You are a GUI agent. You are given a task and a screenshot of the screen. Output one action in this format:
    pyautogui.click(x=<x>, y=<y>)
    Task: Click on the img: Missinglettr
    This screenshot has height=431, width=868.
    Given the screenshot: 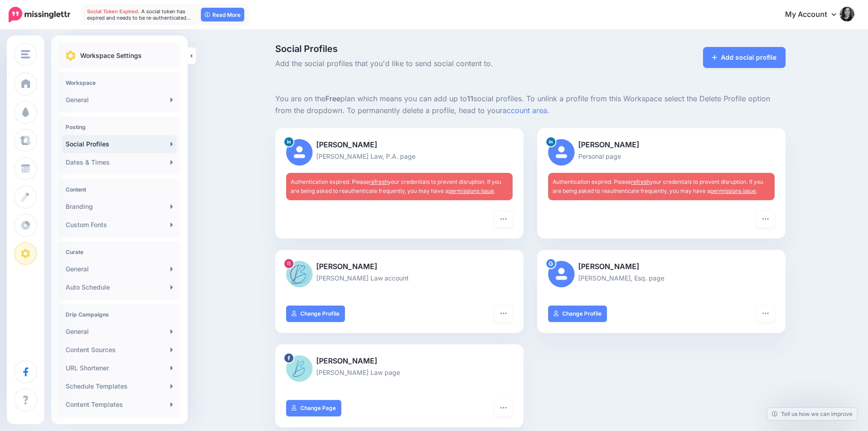 What is the action you would take?
    pyautogui.click(x=39, y=15)
    